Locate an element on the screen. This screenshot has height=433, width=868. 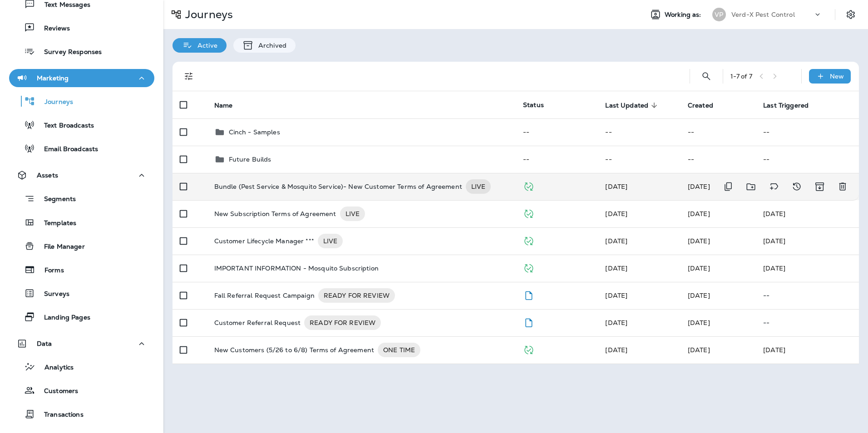
p: Bundle (Pest Service & Mosquito Service)- New Customer Terms of Agreement is located at coordinates (338, 186).